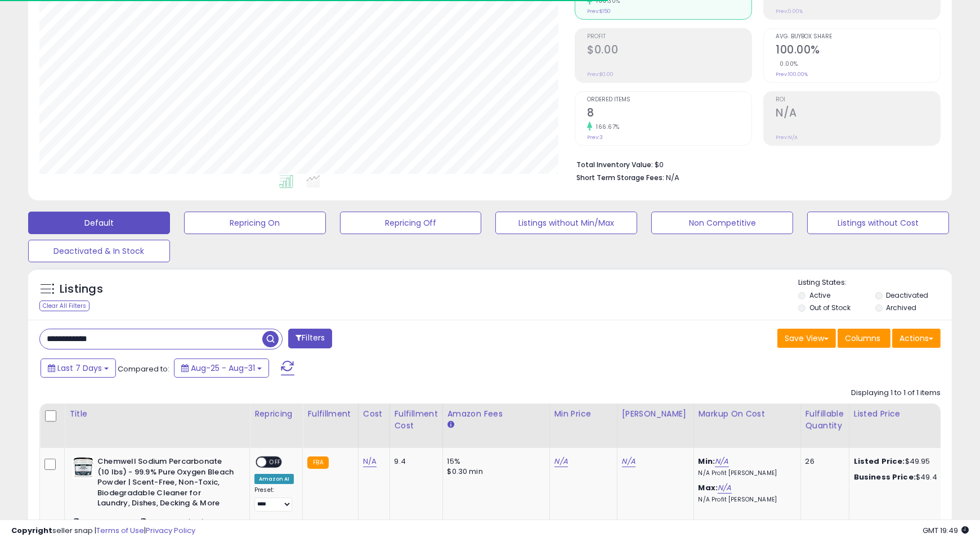 The height and width of the screenshot is (542, 980). What do you see at coordinates (901, 478) in the screenshot?
I see `div: $49.4` at bounding box center [901, 478].